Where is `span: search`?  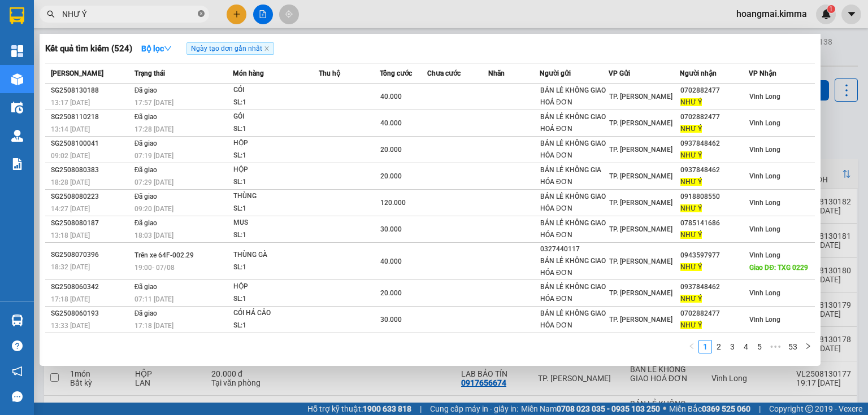 span: search is located at coordinates (51, 14).